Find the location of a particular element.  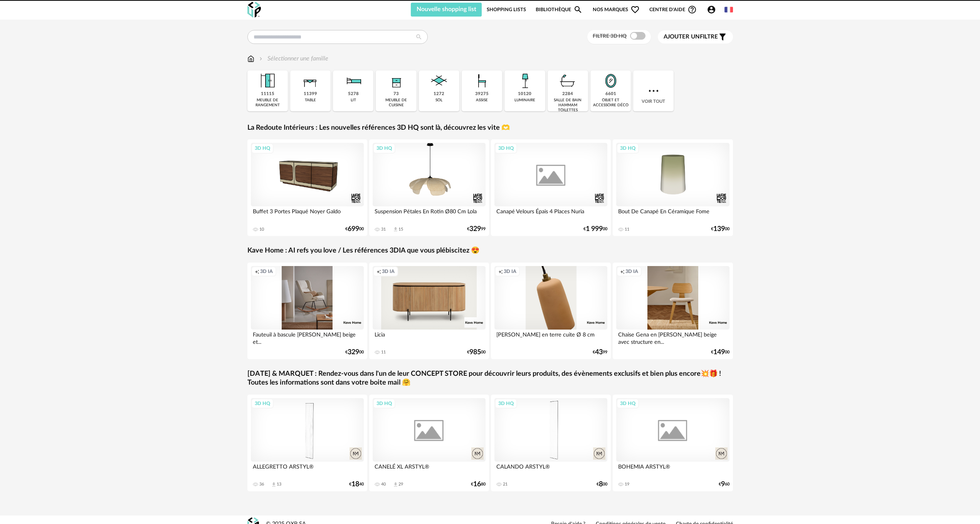

span: 16 is located at coordinates (477, 484).